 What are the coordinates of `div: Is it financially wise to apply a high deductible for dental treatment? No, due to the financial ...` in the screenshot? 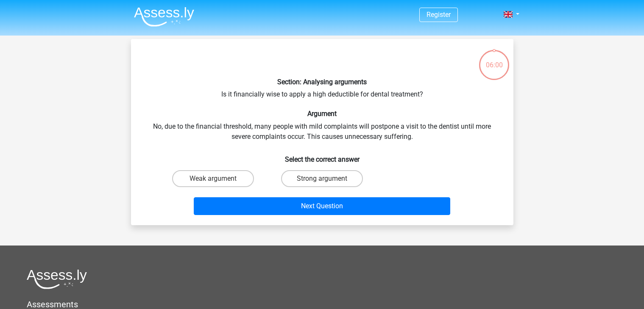 It's located at (322, 132).